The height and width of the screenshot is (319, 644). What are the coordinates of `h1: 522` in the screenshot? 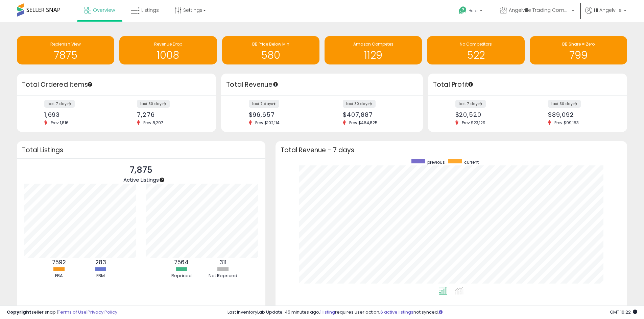 It's located at (476, 55).